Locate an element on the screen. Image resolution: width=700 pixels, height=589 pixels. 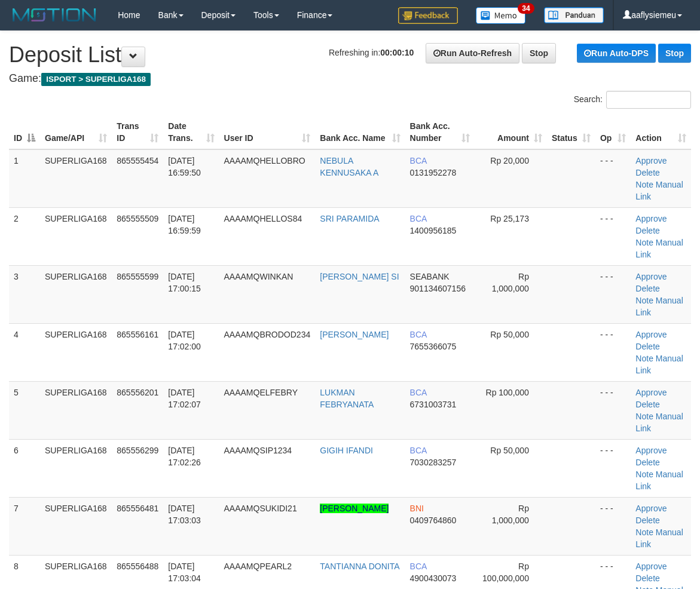
th: Op: activate to sort column ascending is located at coordinates (612, 132).